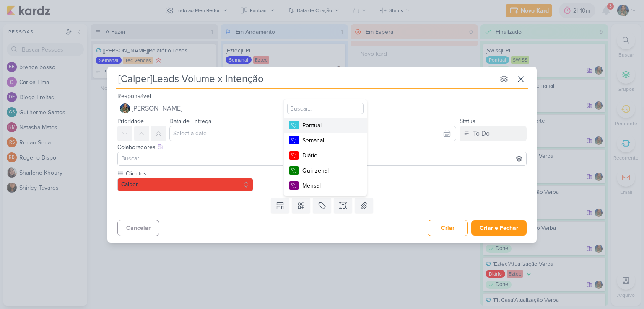 The width and height of the screenshot is (644, 309). Describe the element at coordinates (185, 185) in the screenshot. I see `button: Calper` at that location.